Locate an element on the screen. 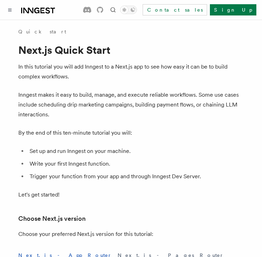 The height and width of the screenshot is (257, 262). p: By the end of this ten-minute tutorial you will: is located at coordinates (131, 133).